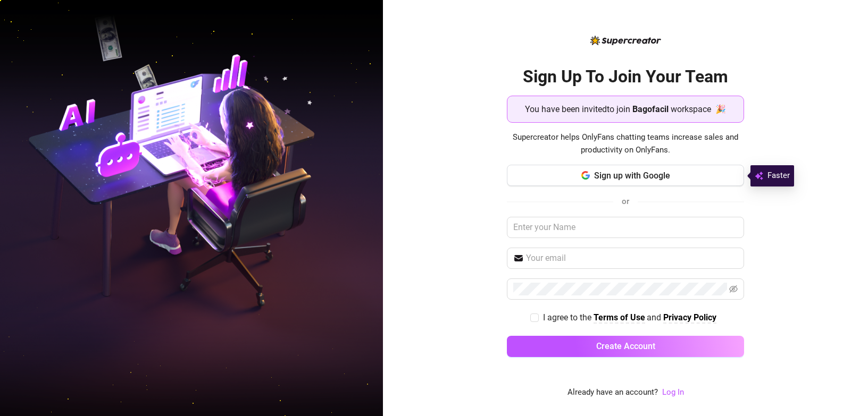 This screenshot has width=868, height=416. Describe the element at coordinates (625, 76) in the screenshot. I see `h2: Sign Up To Join Your Team` at that location.